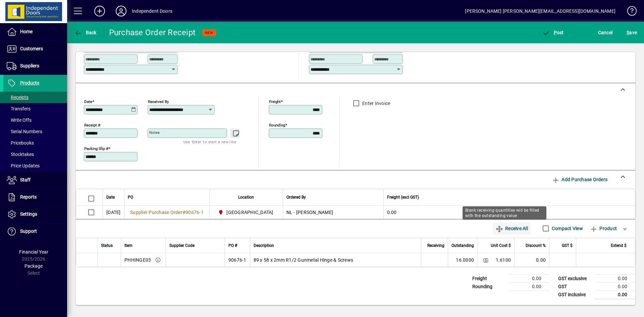  Describe the element at coordinates (96, 148) in the screenshot. I see `mat-label: Packing Slip #` at that location.